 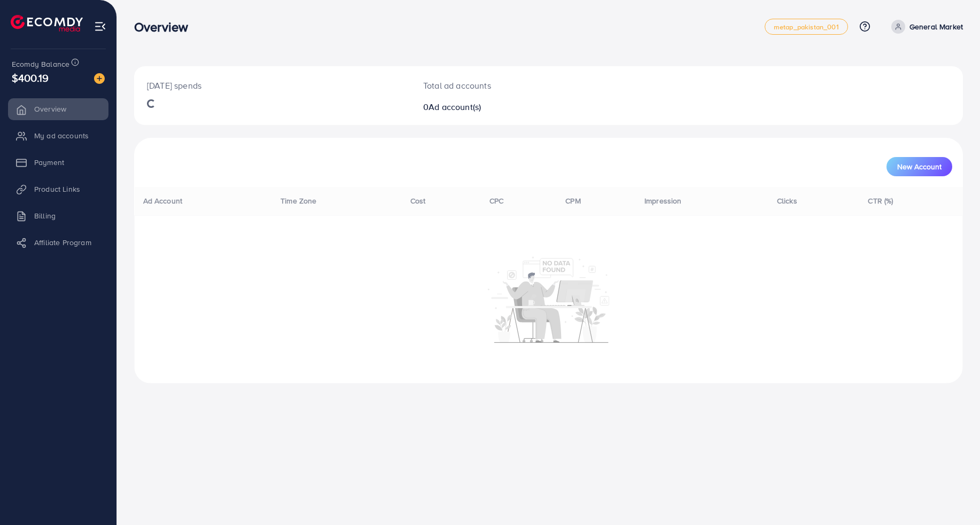 What do you see at coordinates (919, 167) in the screenshot?
I see `button: New Account` at bounding box center [919, 167].